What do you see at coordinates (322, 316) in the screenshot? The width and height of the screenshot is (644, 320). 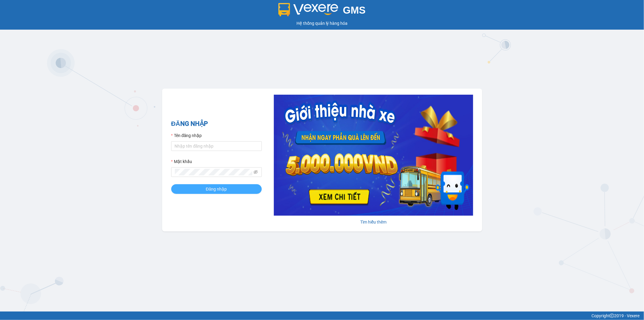 I see `div: Copyright 2019 - Vexere` at bounding box center [322, 316].